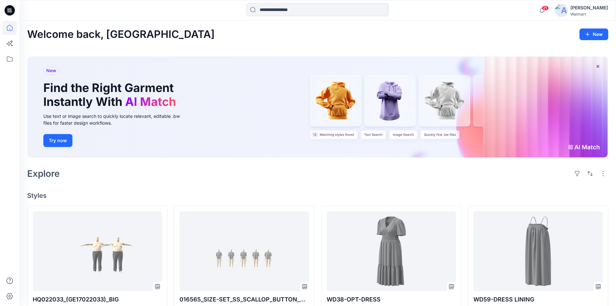  What do you see at coordinates (391, 299) in the screenshot?
I see `p: WD38-OPT-DRESS` at bounding box center [391, 299].